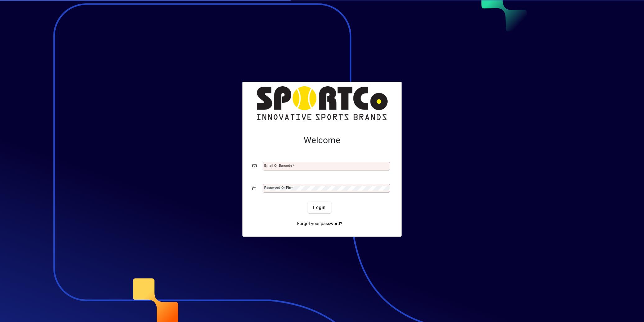 Image resolution: width=644 pixels, height=322 pixels. I want to click on h2: Welcome, so click(322, 140).